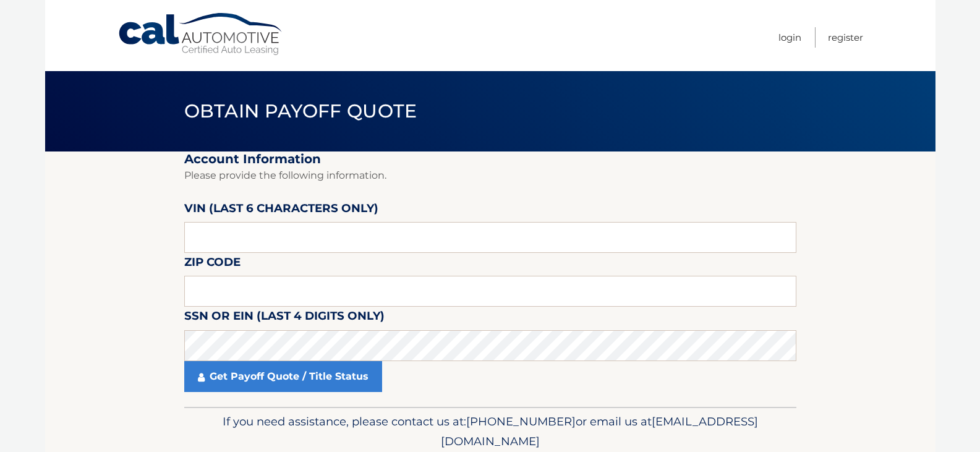 The height and width of the screenshot is (452, 980). I want to click on h2: Account Information, so click(491, 159).